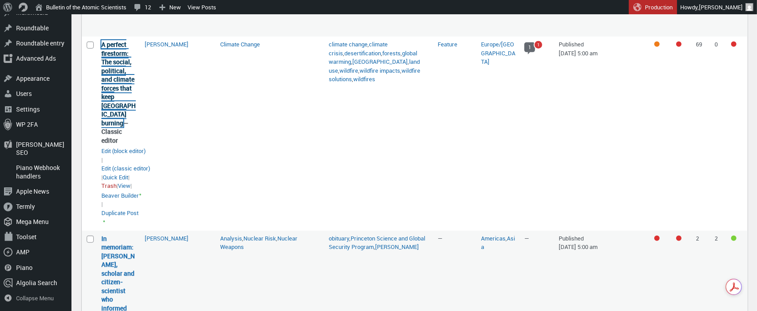 The width and height of the screenshot is (757, 311). I want to click on td: 69, so click(701, 134).